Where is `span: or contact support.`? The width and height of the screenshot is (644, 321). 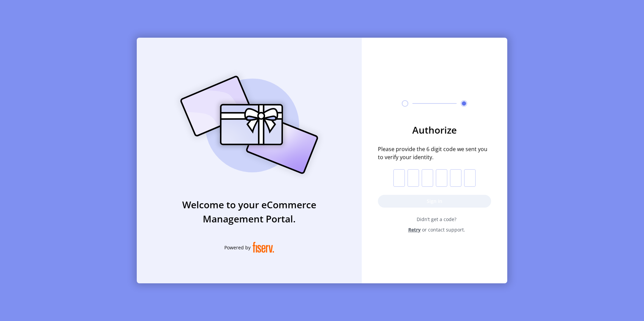 span: or contact support. is located at coordinates (443, 229).